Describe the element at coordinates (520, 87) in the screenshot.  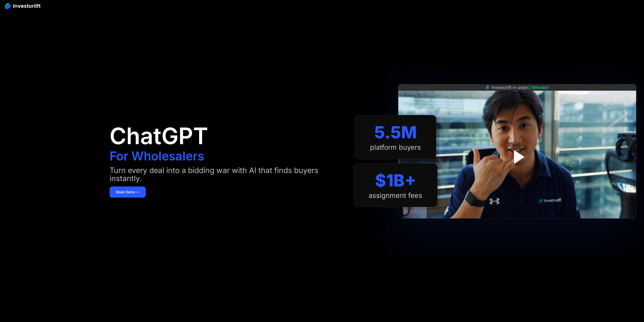
I see `div: Investorlift in under !` at that location.